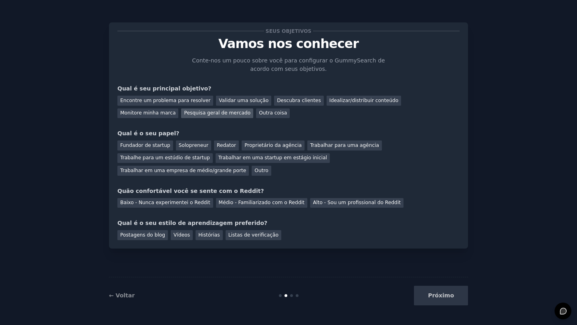 This screenshot has width=577, height=325. What do you see at coordinates (261, 171) in the screenshot?
I see `font: Outro` at bounding box center [261, 171].